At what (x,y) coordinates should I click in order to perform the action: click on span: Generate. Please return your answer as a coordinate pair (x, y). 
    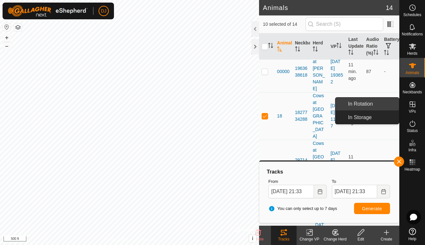
    Looking at the image, I should click on (372, 208).